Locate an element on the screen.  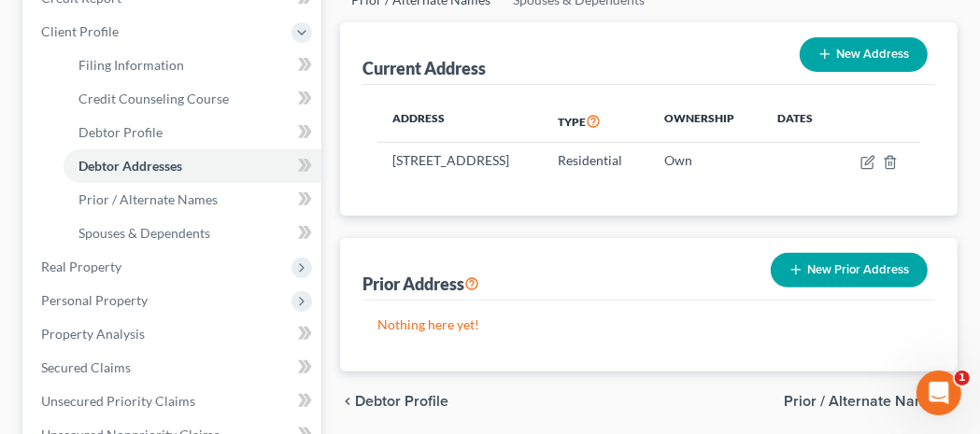
button: chevron_left Debtor Profile is located at coordinates (394, 402).